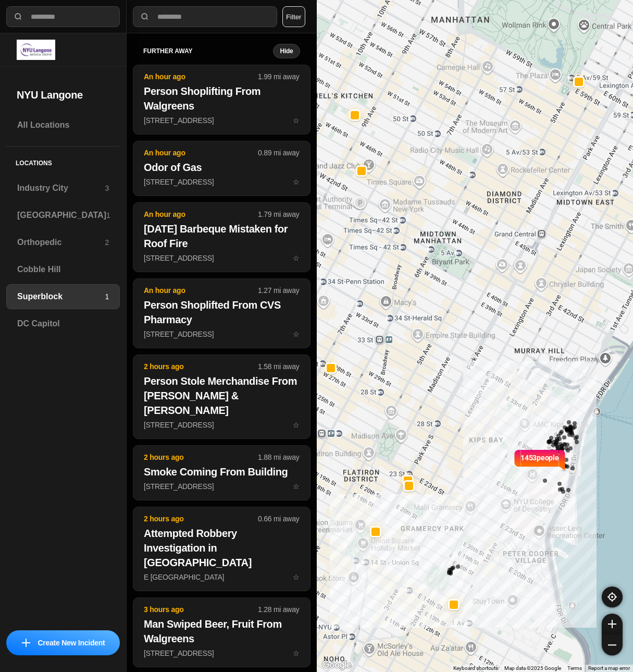 This screenshot has height=672, width=633. Describe the element at coordinates (200, 609) in the screenshot. I see `p: 3 hours ago` at that location.